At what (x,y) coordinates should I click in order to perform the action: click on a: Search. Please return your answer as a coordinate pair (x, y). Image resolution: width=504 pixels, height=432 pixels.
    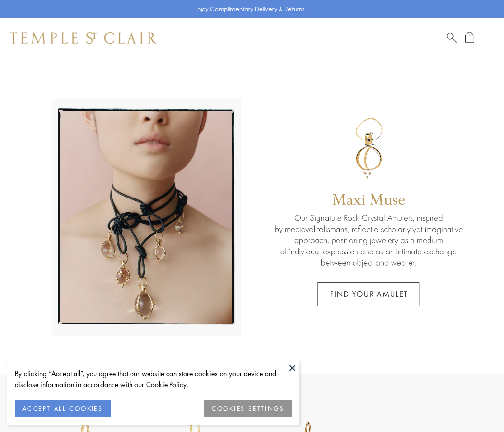
    Looking at the image, I should click on (451, 38).